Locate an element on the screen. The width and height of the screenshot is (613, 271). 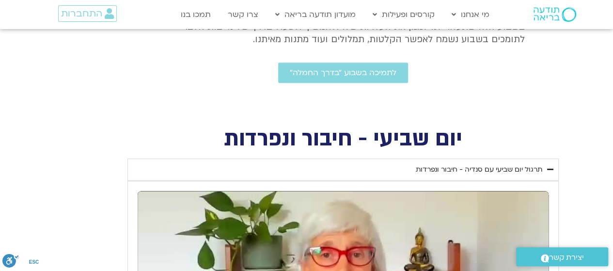
a: תמכו בנו is located at coordinates (196, 15).